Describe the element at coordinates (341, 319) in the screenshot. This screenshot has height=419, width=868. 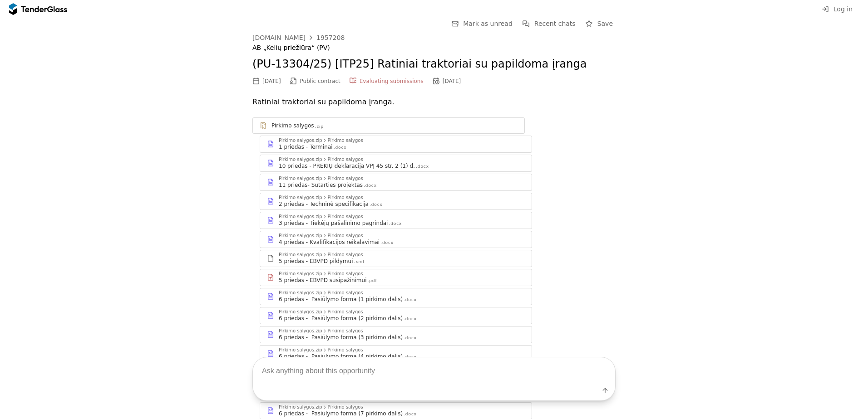
I see `div: 6 priedas - Pasiūlymo forma (2 pirkimo dalis)` at that location.